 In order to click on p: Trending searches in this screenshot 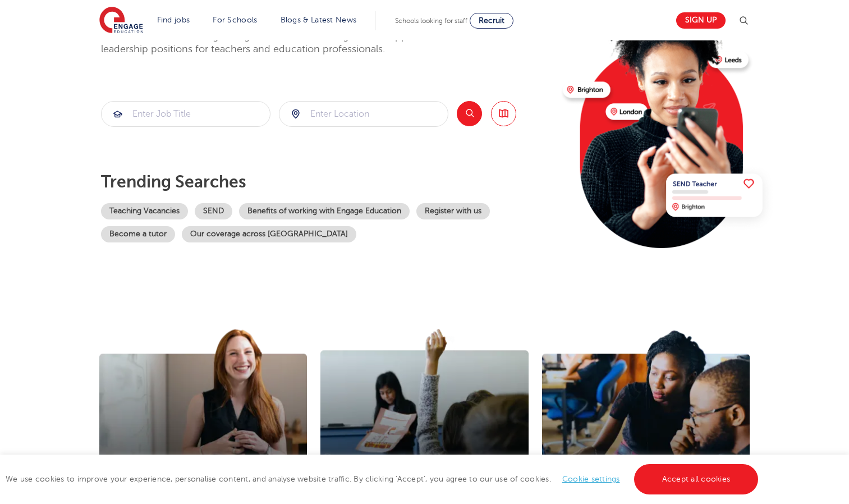, I will do `click(328, 182)`.